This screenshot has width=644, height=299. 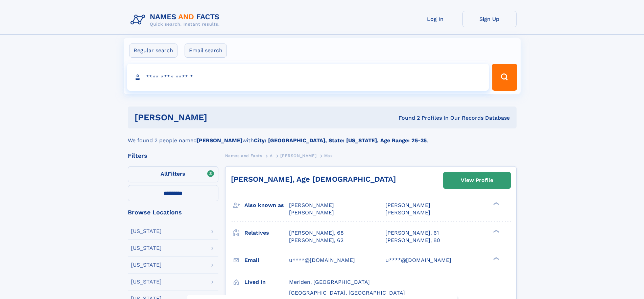 I want to click on a: Log In, so click(x=435, y=19).